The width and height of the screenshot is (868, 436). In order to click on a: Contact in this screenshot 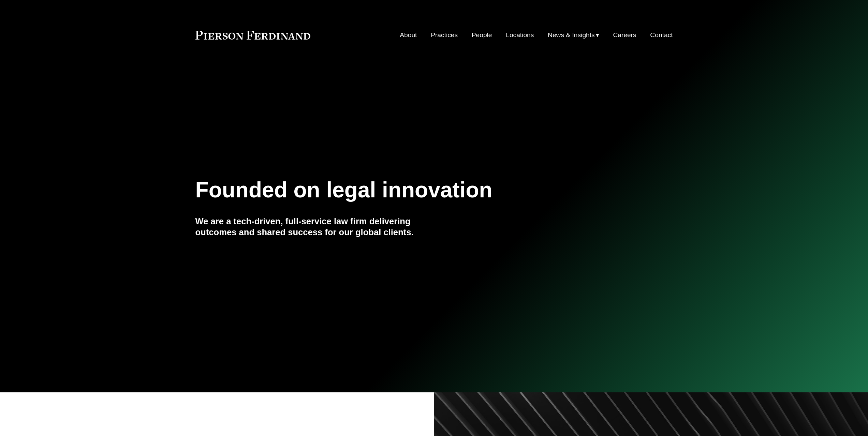, I will do `click(662, 35)`.